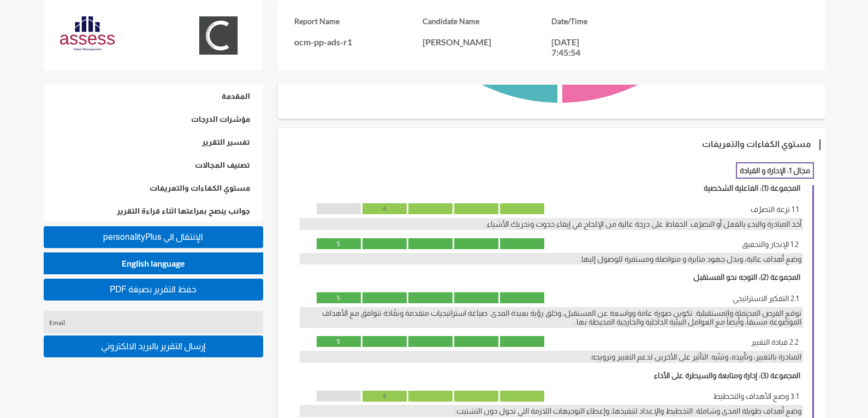 The height and width of the screenshot is (418, 868). Describe the element at coordinates (757, 143) in the screenshot. I see `h3: مستوي الكفاءات والتعريفات` at that location.